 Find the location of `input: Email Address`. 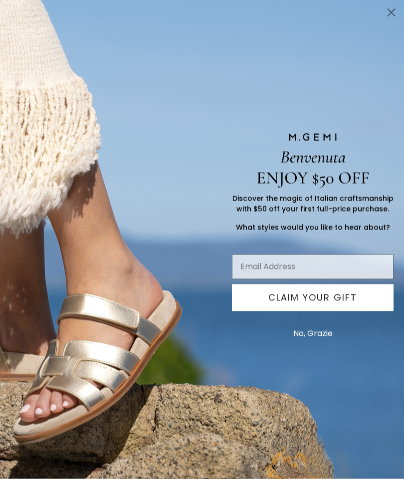

input: Email Address is located at coordinates (313, 267).